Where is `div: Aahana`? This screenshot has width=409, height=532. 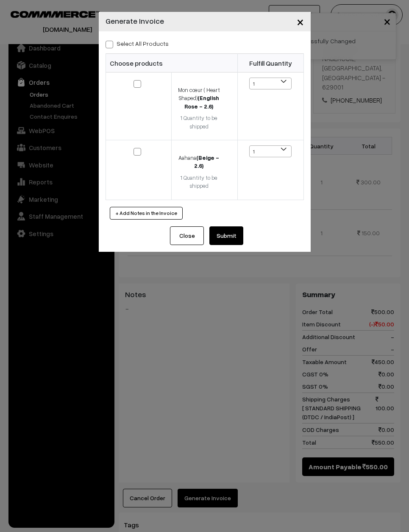
div: Aahana is located at coordinates (199, 162).